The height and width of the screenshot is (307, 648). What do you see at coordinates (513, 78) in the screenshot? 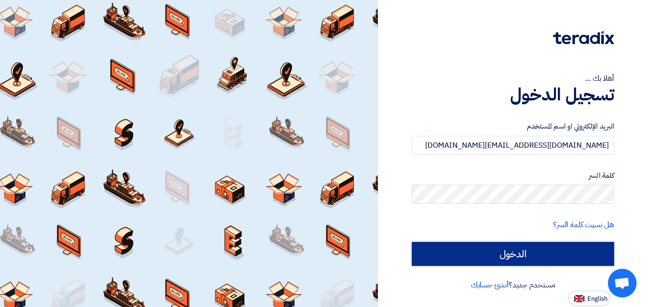
I see `div: أهلا بك ...` at bounding box center [513, 78].